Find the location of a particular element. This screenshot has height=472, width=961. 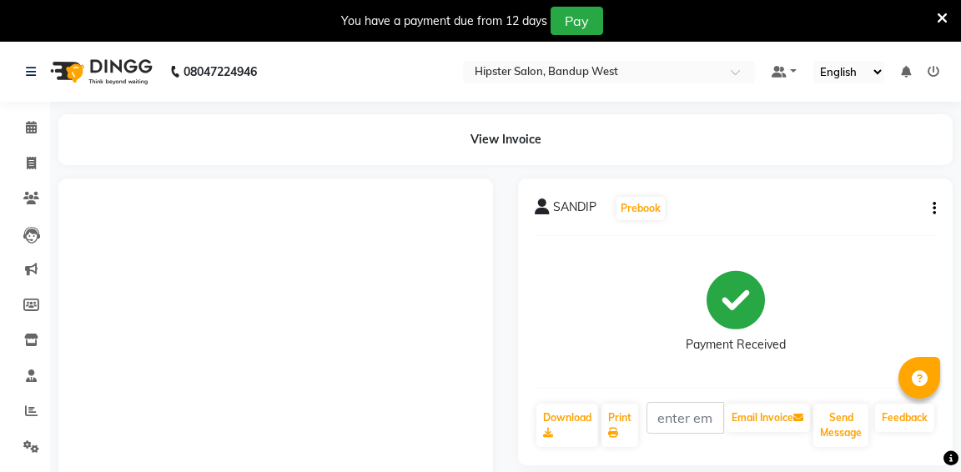

a: Print is located at coordinates (620, 425).